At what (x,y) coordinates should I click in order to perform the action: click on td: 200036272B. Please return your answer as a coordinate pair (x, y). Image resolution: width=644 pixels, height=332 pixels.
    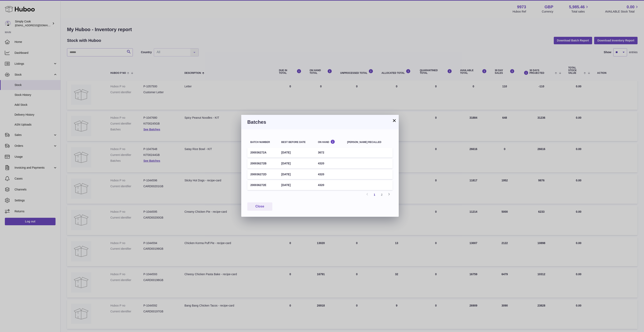
    Looking at the image, I should click on (263, 163).